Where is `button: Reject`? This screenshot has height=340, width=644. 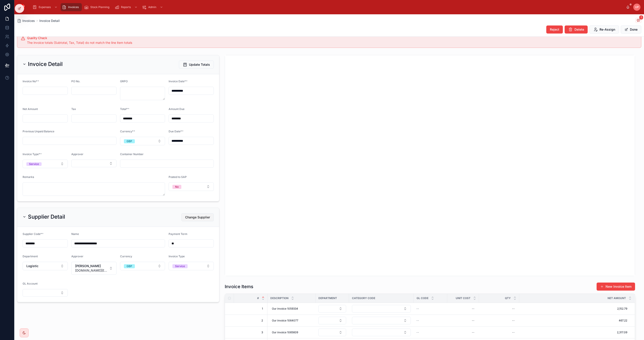
button: Reject is located at coordinates (555, 30).